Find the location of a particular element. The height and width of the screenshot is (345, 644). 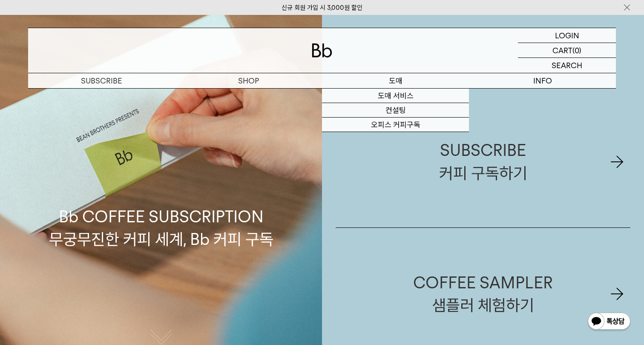

p: LOGIN is located at coordinates (567, 35).